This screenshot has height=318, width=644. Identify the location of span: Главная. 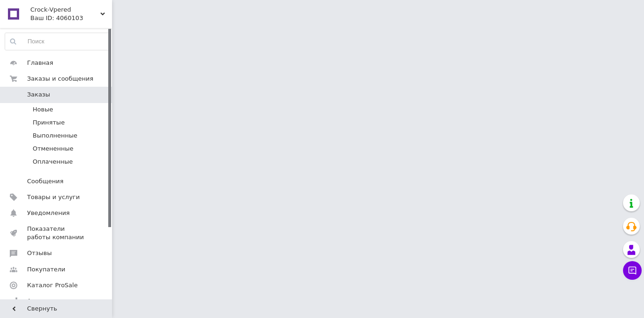
(40, 63).